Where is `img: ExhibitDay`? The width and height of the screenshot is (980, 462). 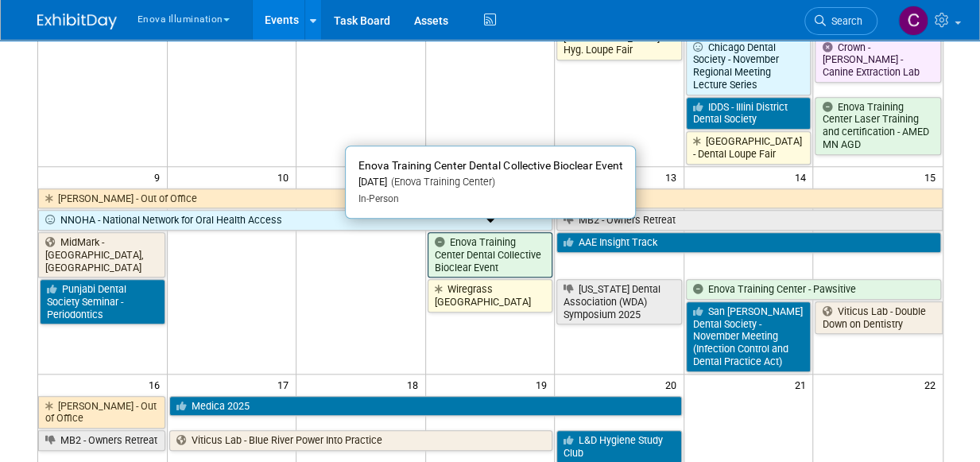
img: ExhibitDay is located at coordinates (77, 22).